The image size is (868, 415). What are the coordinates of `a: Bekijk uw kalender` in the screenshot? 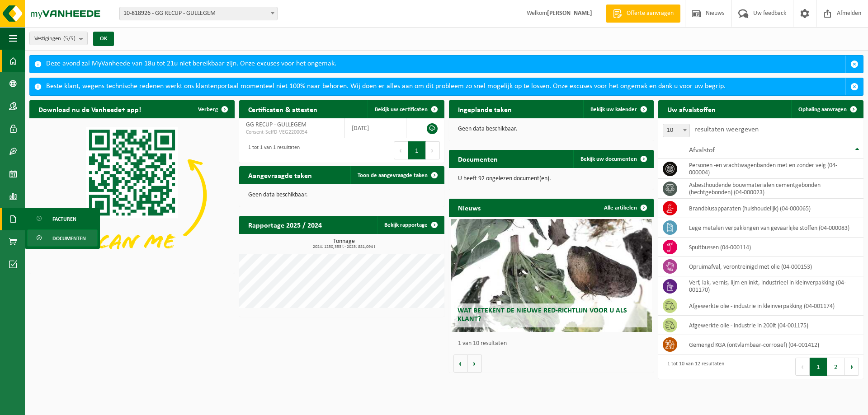 It's located at (618, 110).